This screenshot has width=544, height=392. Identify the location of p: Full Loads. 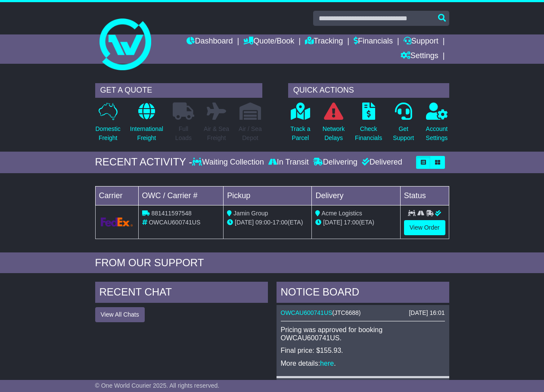
(183, 134).